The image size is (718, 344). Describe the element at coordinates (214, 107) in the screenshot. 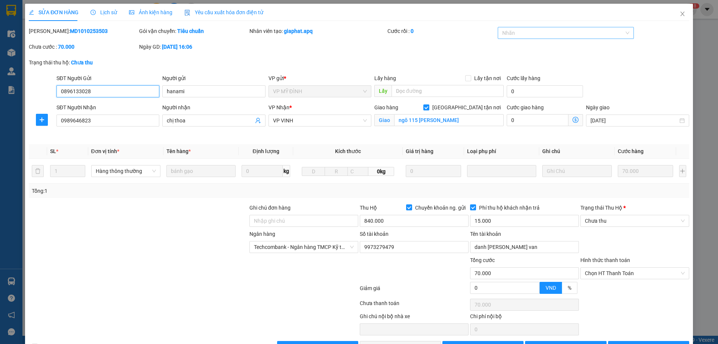

I see `div: Người nhận` at that location.